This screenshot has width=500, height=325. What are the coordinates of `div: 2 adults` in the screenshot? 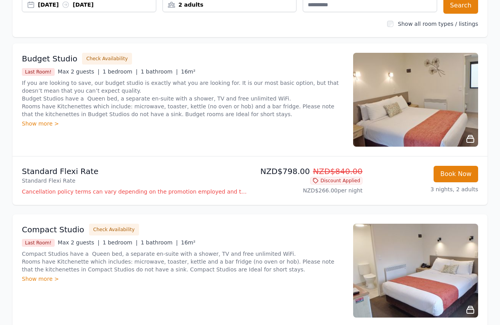 It's located at (230, 5).